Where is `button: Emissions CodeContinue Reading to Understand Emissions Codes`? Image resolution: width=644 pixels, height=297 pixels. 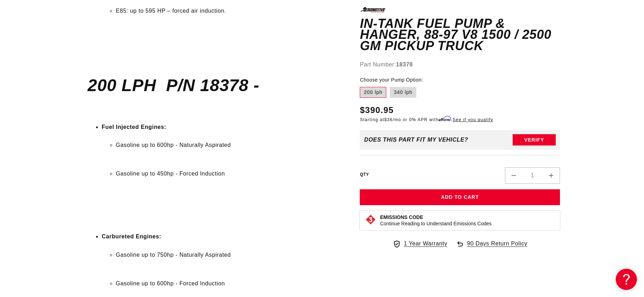
button: Emissions CodeContinue Reading to Understand Emissions Codes is located at coordinates (436, 220).